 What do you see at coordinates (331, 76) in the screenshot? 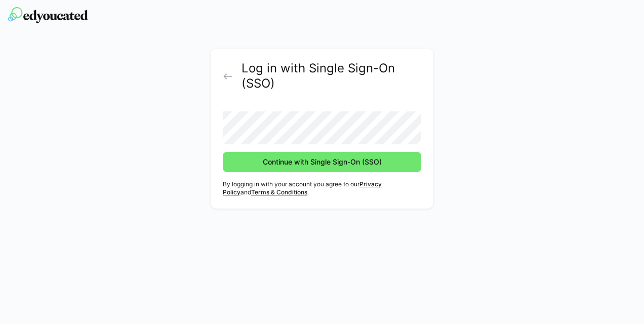
I see `h2: Log in with Single Sign-On (SSO)` at bounding box center [331, 76].